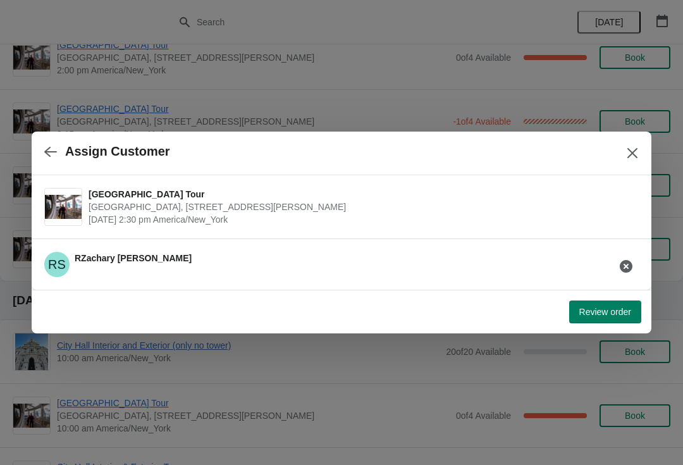 Image resolution: width=683 pixels, height=465 pixels. What do you see at coordinates (606, 312) in the screenshot?
I see `button: Review order` at bounding box center [606, 312].